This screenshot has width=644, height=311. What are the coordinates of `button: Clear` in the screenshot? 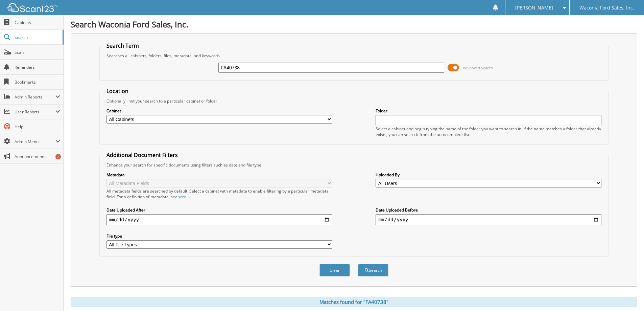 It's located at (335, 270).